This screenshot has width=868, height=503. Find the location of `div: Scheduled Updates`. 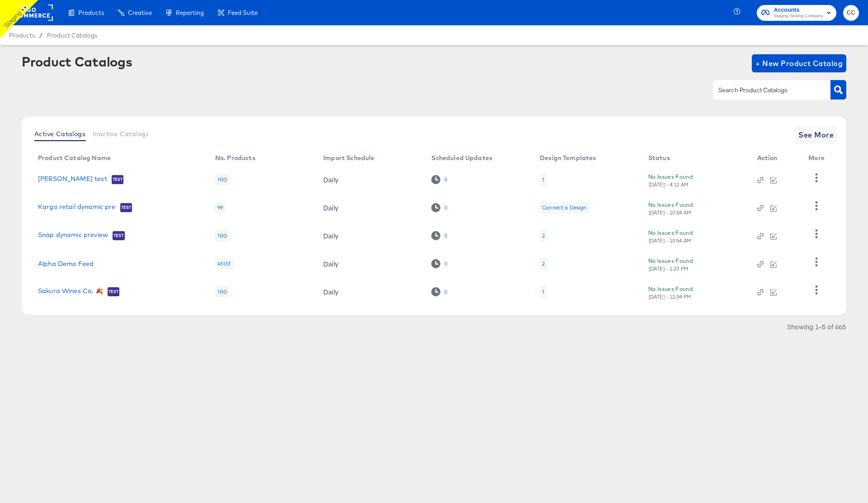

div: Scheduled Updates is located at coordinates (461, 158).